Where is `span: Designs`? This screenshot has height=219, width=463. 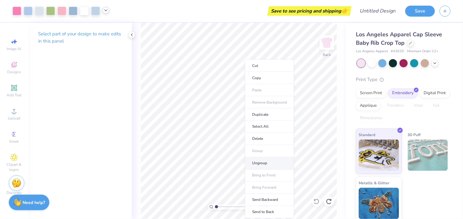
span: Designs is located at coordinates (14, 72).